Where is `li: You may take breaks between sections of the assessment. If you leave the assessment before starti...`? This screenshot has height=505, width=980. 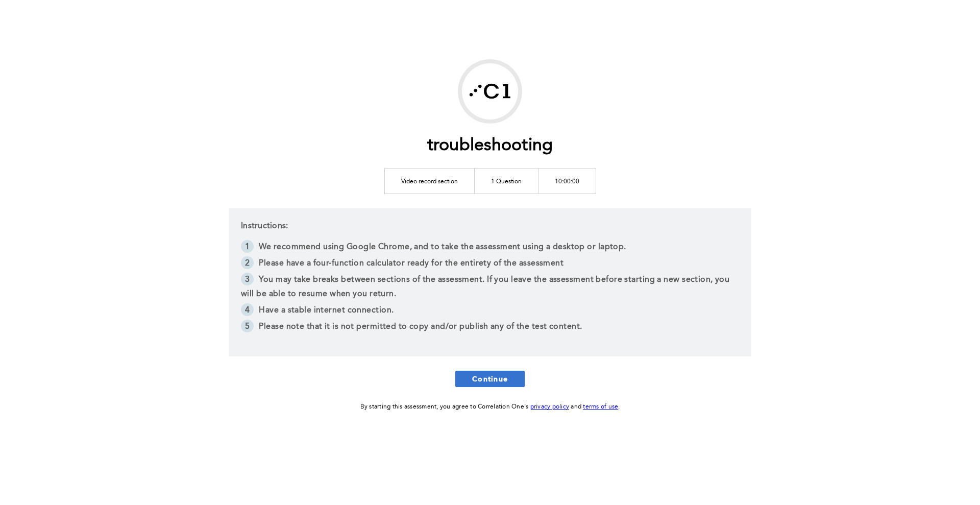 li: You may take breaks between sections of the assessment. If you leave the assessment before starti... is located at coordinates (490, 288).